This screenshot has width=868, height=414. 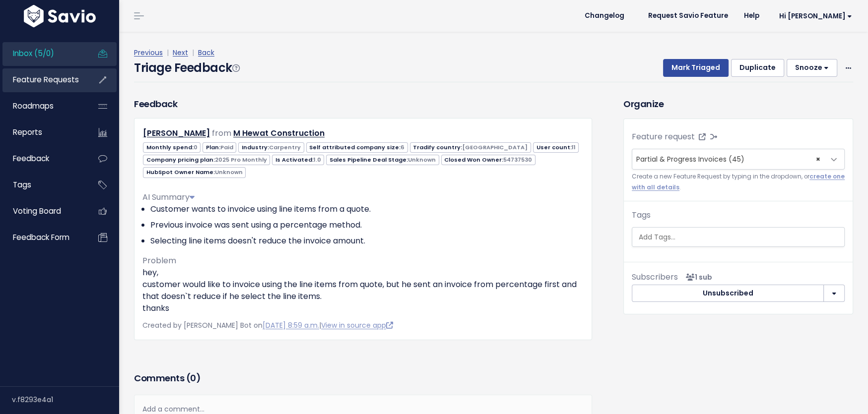 I want to click on a: Next, so click(x=180, y=53).